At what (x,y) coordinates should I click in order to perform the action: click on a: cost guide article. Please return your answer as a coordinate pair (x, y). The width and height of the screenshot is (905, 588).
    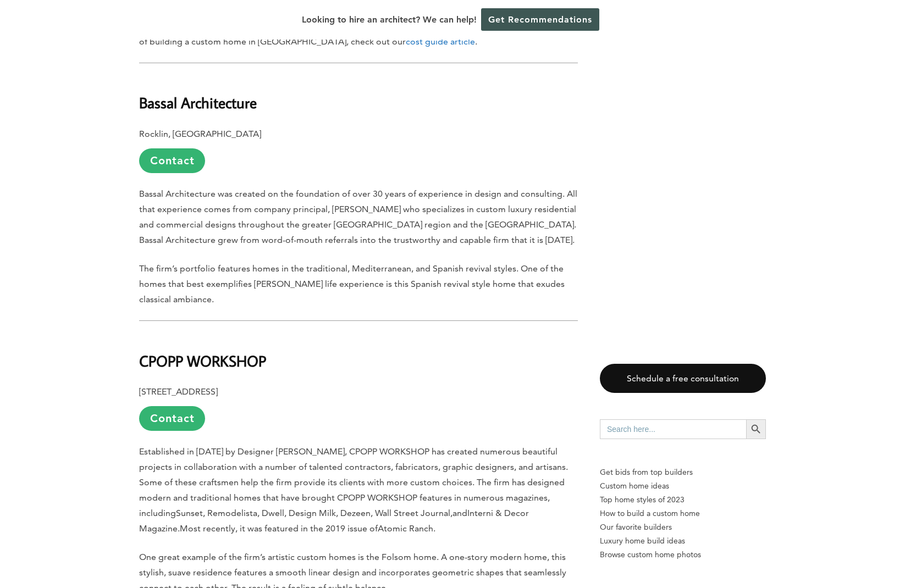
    Looking at the image, I should click on (440, 41).